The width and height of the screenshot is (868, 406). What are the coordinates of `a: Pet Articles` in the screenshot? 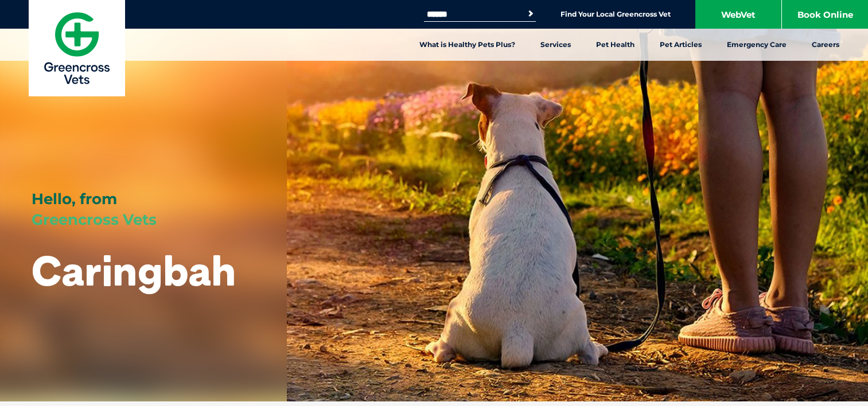 It's located at (680, 45).